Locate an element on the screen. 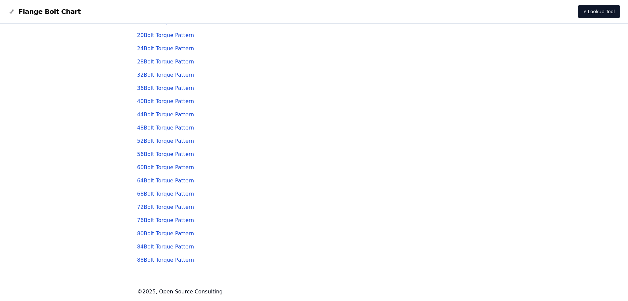 This screenshot has height=301, width=628. a: 68Bolt Torque Pattern is located at coordinates (166, 193).